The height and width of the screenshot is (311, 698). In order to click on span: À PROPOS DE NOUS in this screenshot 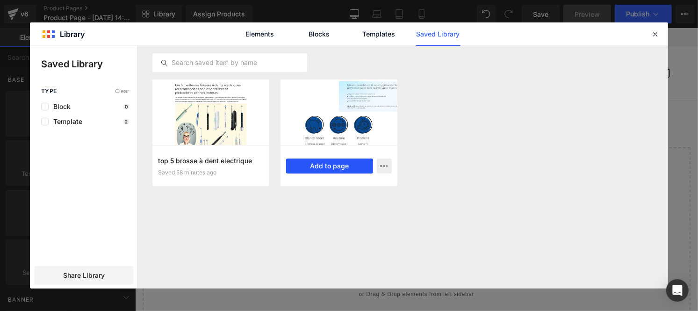, I will do `click(422, 45)`.